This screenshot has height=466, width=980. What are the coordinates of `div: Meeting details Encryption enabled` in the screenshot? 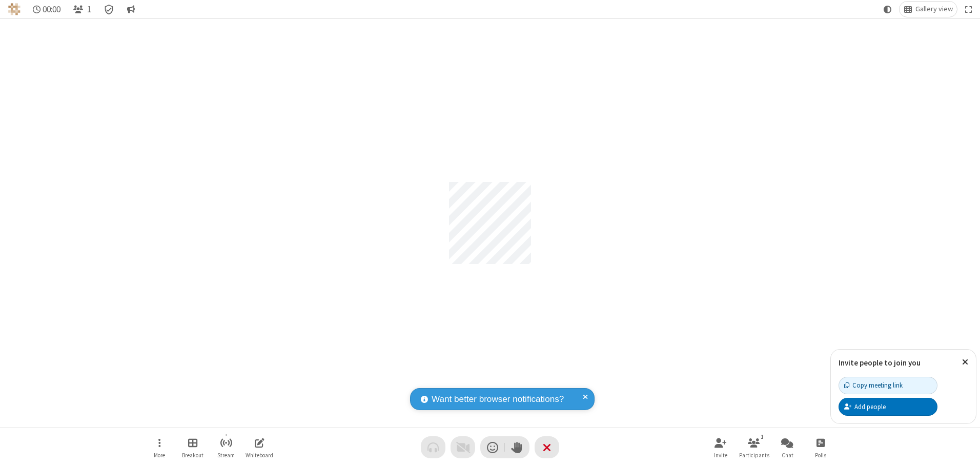 It's located at (109, 9).